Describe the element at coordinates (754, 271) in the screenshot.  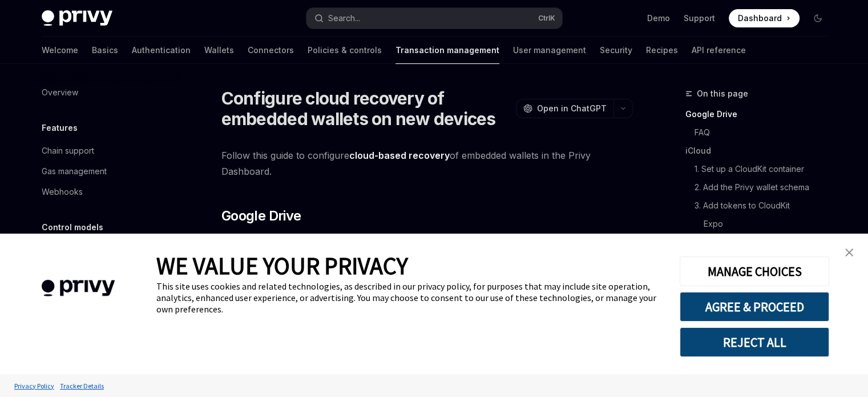
I see `button: MANAGE CHOICES` at that location.